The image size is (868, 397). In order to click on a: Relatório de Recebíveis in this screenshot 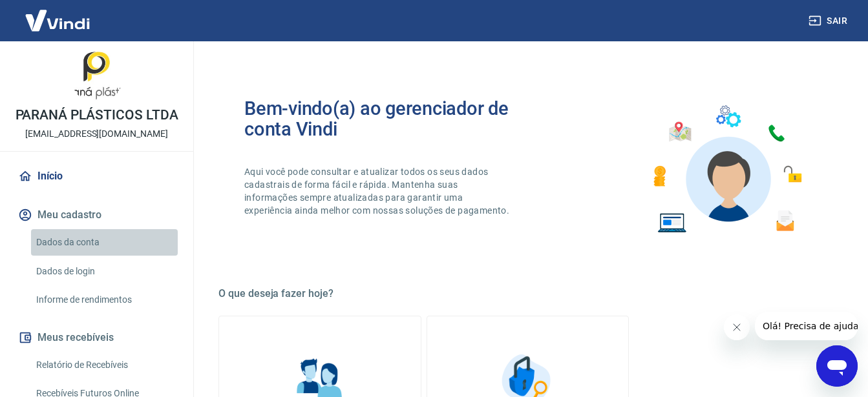, I will do `click(104, 365)`.